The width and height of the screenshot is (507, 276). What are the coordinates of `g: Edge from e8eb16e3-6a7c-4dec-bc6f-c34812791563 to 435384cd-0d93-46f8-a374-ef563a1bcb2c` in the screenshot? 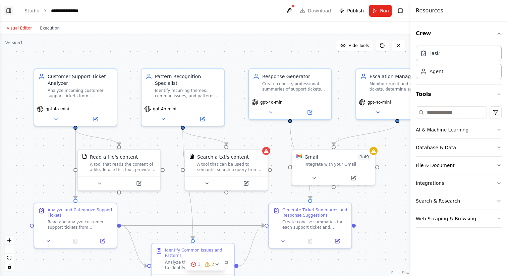 It's located at (365, 134).